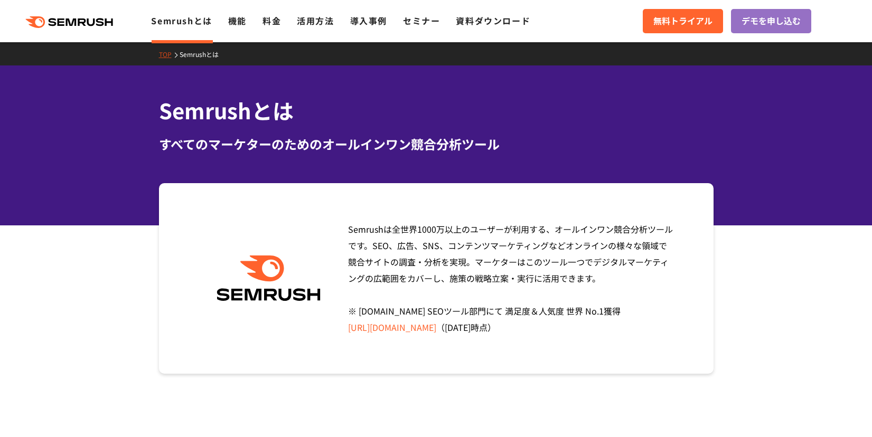  I want to click on span: 無料トライアル, so click(683, 21).